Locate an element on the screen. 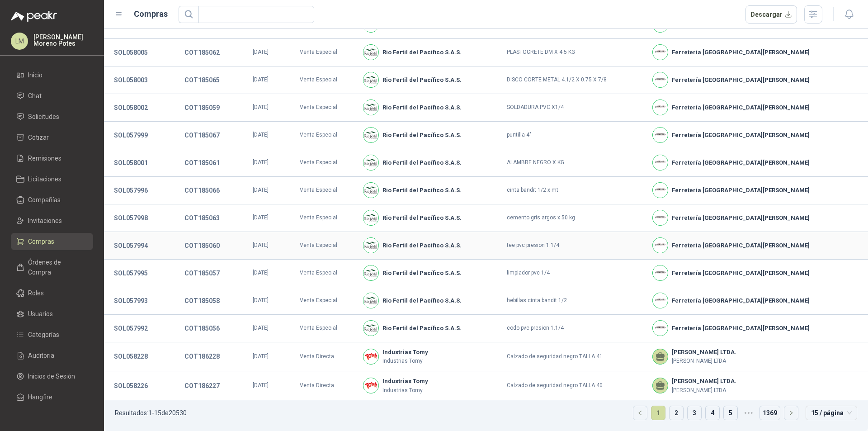  a: 5 is located at coordinates (731, 413).